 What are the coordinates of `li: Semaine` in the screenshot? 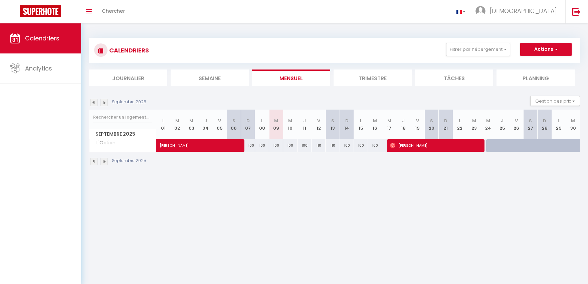 It's located at (210, 77).